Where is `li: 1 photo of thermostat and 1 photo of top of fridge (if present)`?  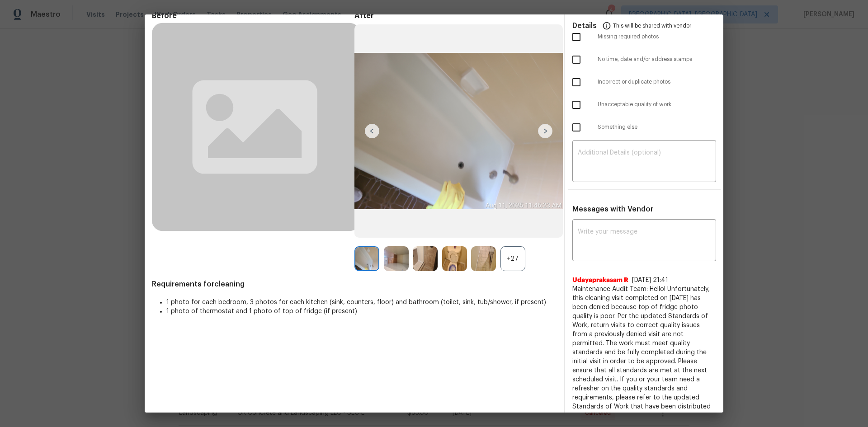 li: 1 photo of thermostat and 1 photo of top of fridge (if present) is located at coordinates (362, 312).